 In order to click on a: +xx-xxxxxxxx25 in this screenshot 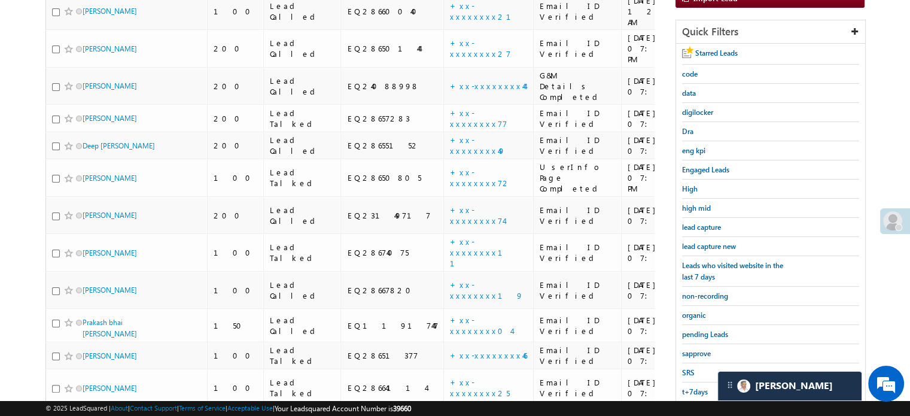, I will do `click(480, 387)`.